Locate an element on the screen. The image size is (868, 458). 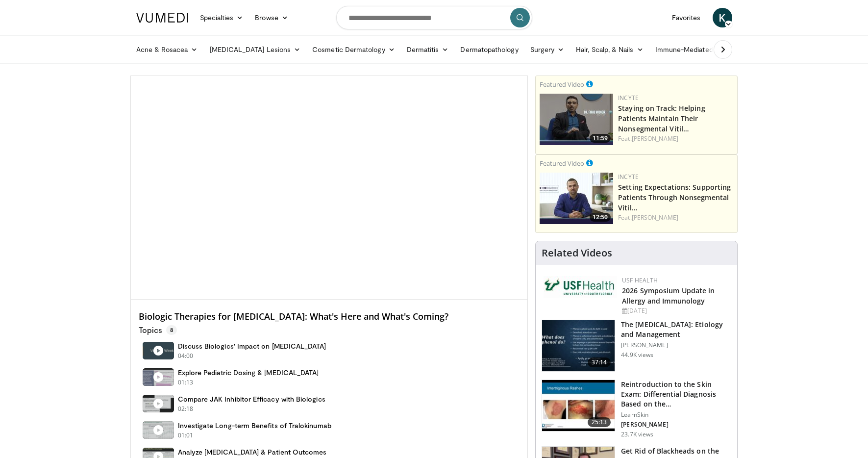
a: Acne & Rosacea is located at coordinates (167, 49).